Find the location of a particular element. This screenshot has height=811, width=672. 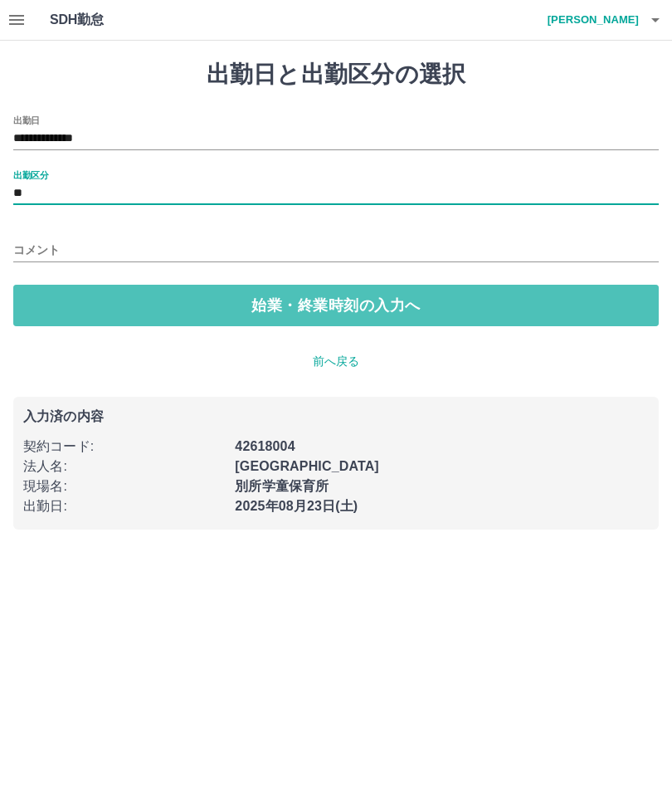

h1: 出勤日と出勤区分の選択 is located at coordinates (336, 74).